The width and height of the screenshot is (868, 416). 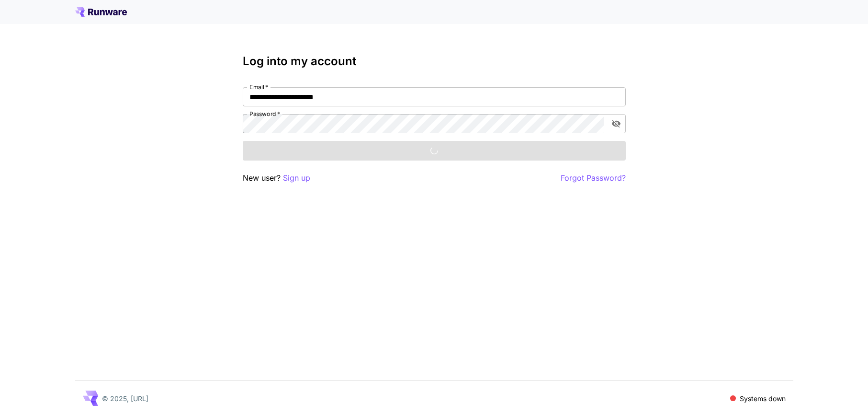 I want to click on p: Systems down, so click(x=762, y=398).